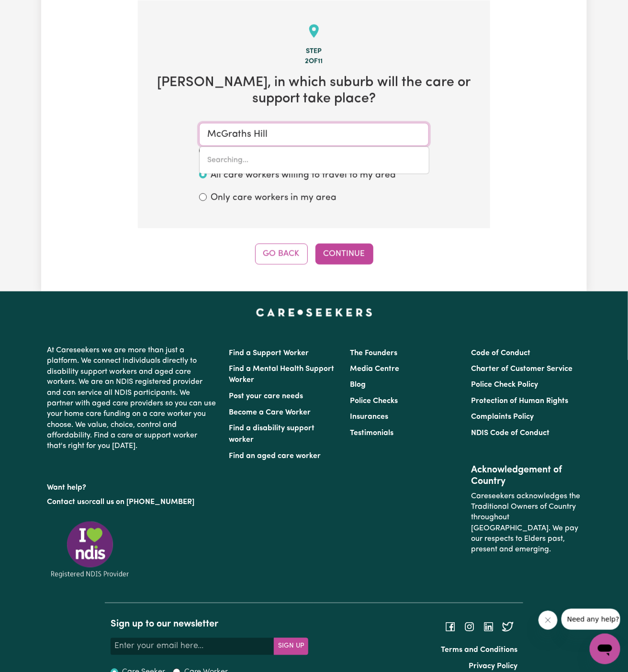  I want to click on p: At Careseekers we are more than just a platform. We connect individuals directly to disability su..., so click(132, 399).